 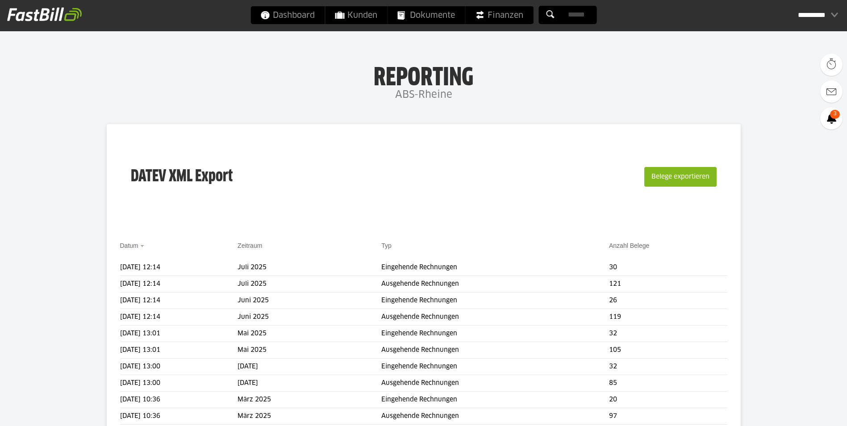 What do you see at coordinates (356, 15) in the screenshot?
I see `a: Kunden` at bounding box center [356, 15].